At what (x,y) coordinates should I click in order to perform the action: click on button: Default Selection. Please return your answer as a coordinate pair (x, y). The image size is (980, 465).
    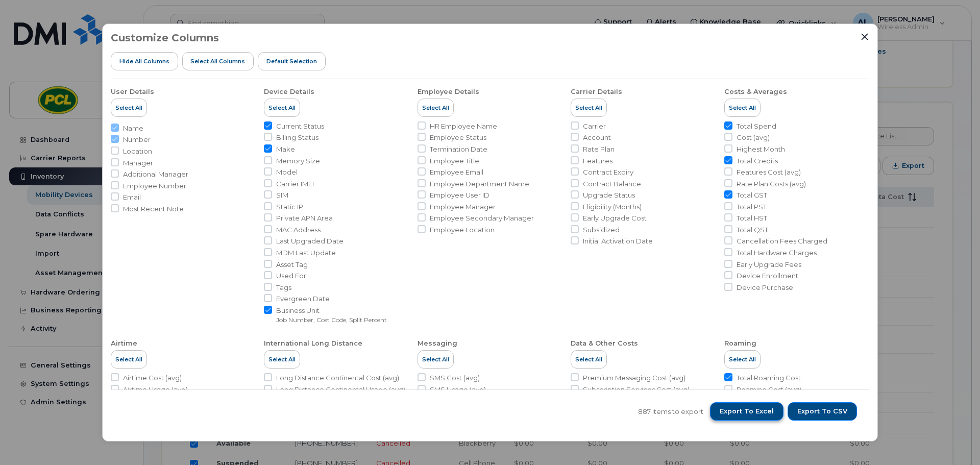
    Looking at the image, I should click on (291, 61).